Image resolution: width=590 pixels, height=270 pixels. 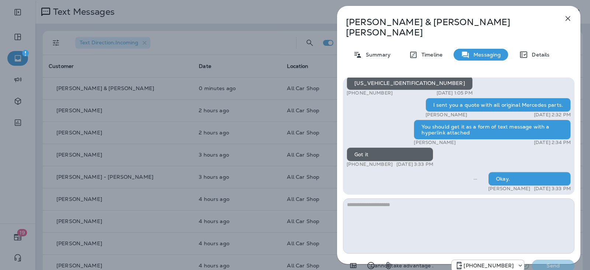 What do you see at coordinates (488, 265) in the screenshot?
I see `div: +1 (689) 265-4479` at bounding box center [488, 265].